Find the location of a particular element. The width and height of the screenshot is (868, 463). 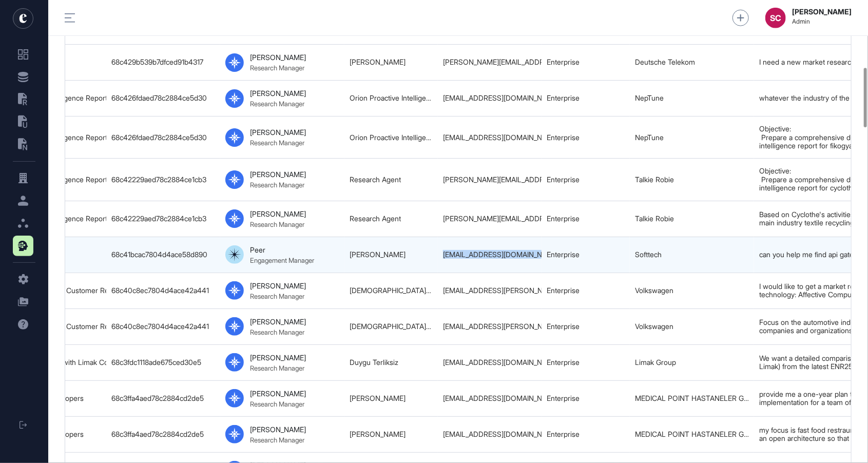

a: Duygu Terliksiz is located at coordinates (374, 362).